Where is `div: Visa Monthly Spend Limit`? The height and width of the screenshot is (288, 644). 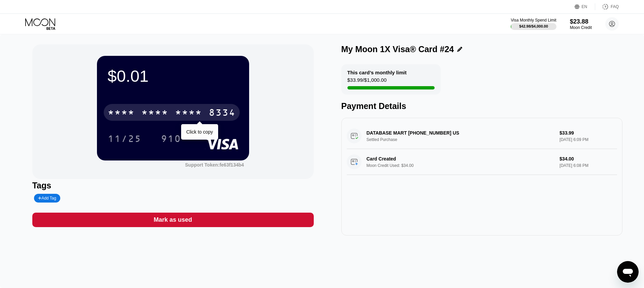
div: Visa Monthly Spend Limit is located at coordinates (533, 20).